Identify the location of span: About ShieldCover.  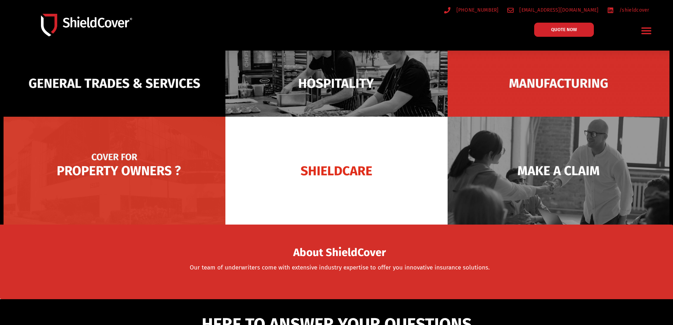
(340, 252).